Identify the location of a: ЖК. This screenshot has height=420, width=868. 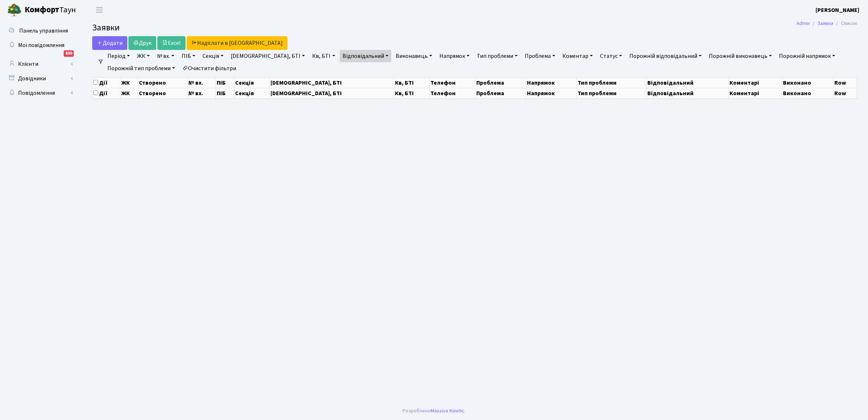
(143, 56).